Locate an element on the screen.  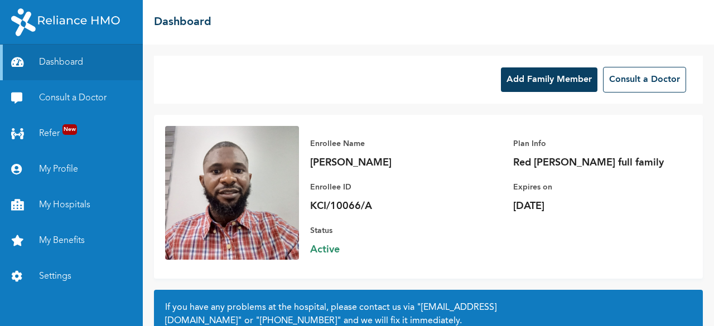
button: Add Family Member is located at coordinates (549, 80).